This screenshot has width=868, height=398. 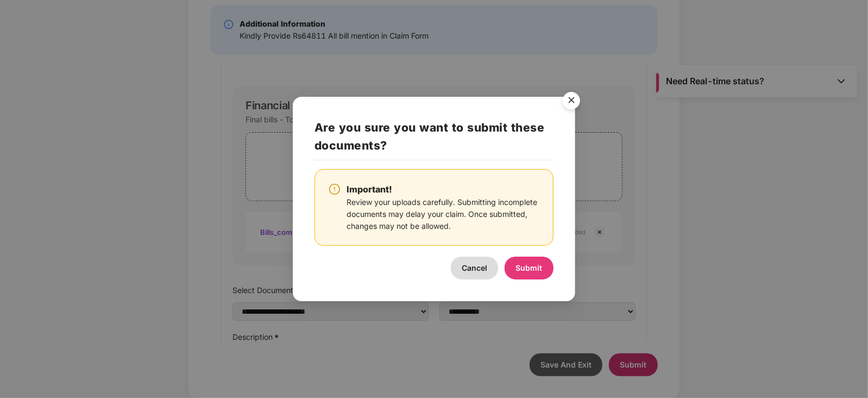 I want to click on img: svg+xml;base64,PHN2ZyBpZD0iV2FybmluZ18tXzI0eDI0IiBkYXRhLW5hbWU9Ildhcm5pbmcgLSAyNHgyNCIgeG1sbnM9Im..., so click(x=335, y=189).